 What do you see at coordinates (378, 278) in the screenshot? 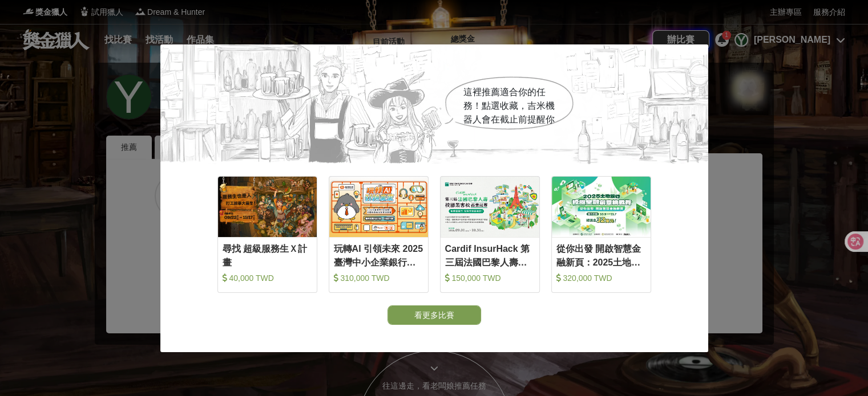
I see `div: 310,000 TWD` at bounding box center [378, 278].